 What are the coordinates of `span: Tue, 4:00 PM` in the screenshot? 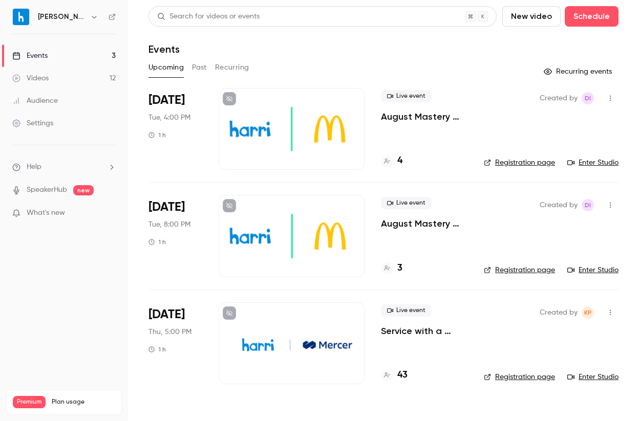 It's located at (169, 118).